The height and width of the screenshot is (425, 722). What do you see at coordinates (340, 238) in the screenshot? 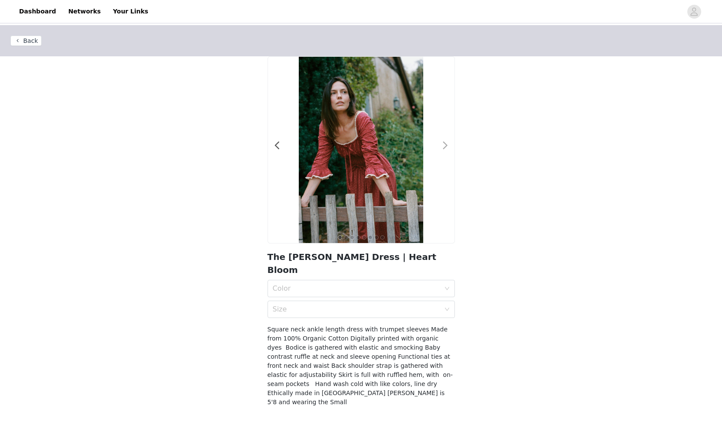
I see `button: 1` at bounding box center [340, 238].